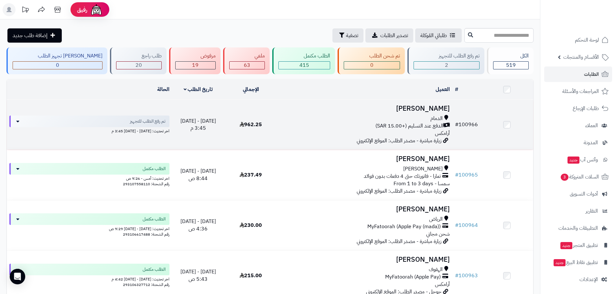 This screenshot has height=294, width=616. Describe the element at coordinates (578, 246) in the screenshot. I see `a: تطبيق المتجرجديد` at that location.